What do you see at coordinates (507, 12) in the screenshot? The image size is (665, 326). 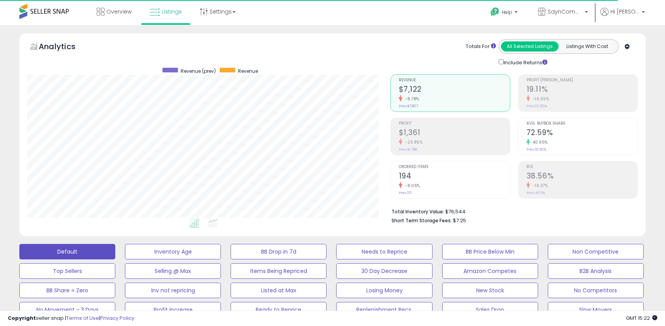 I see `span: Help` at bounding box center [507, 12].